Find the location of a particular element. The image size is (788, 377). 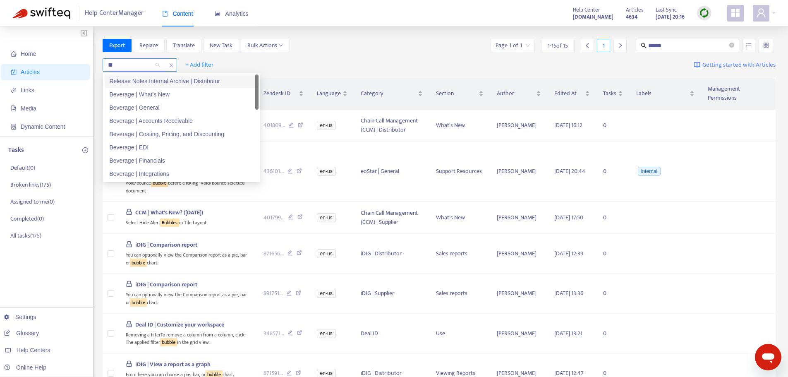

span: Help Center is located at coordinates (586, 10).